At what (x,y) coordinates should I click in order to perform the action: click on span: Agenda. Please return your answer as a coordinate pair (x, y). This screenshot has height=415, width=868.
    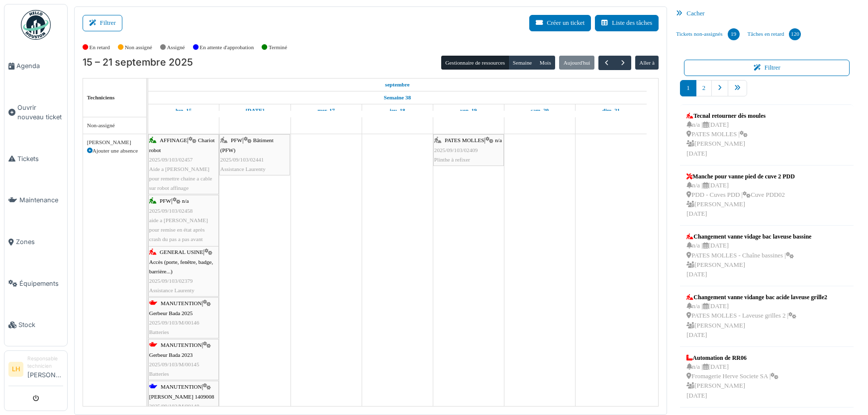
    Looking at the image, I should click on (40, 66).